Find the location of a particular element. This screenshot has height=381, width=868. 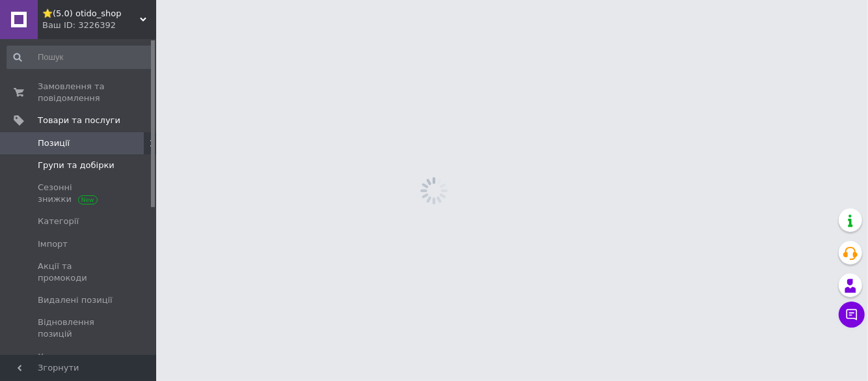

span: Позиції is located at coordinates (54, 143).